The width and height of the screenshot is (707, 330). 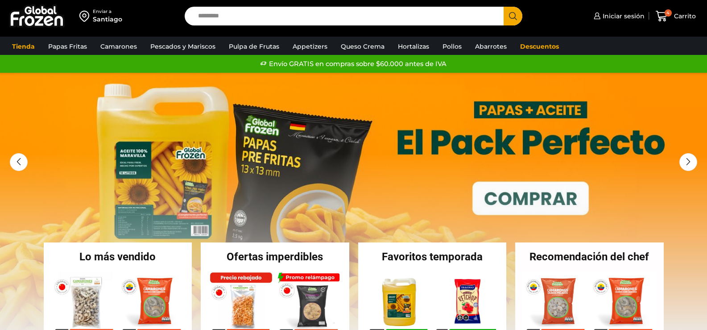 What do you see at coordinates (275, 257) in the screenshot?
I see `h2: Ofertas imperdibles` at bounding box center [275, 257].